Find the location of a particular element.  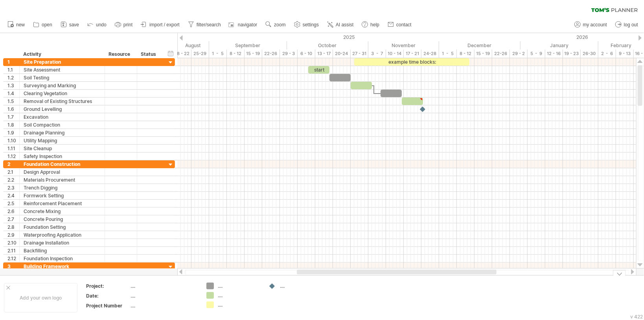

a: save is located at coordinates (70, 25).